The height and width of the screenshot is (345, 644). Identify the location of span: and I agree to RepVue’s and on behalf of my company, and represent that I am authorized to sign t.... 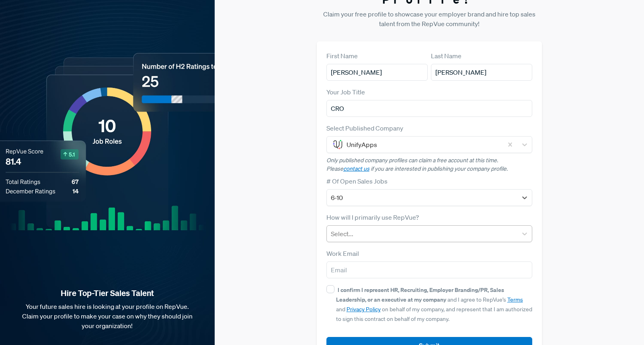
(434, 304).